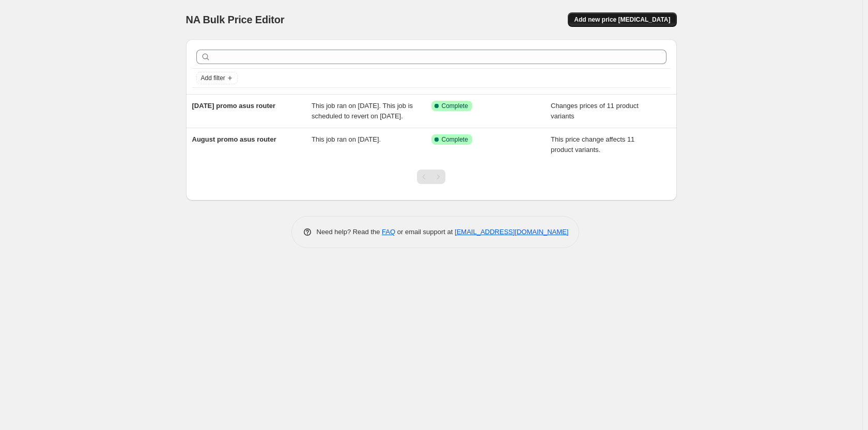 The height and width of the screenshot is (430, 868). I want to click on span: Need help? Read the, so click(350, 231).